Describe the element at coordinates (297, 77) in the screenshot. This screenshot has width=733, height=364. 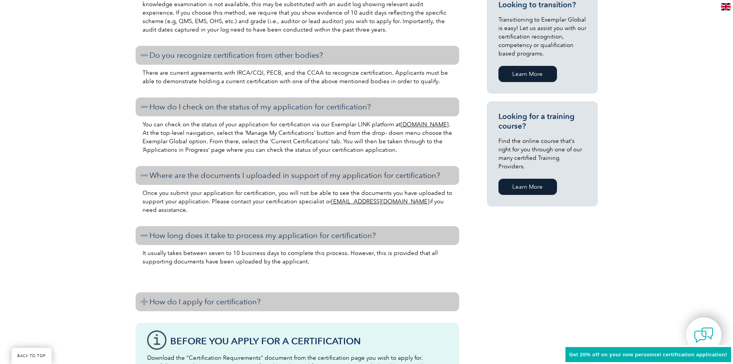
I see `p: There are current agreements with IRCA/CQI, PECB, and the CCAA to recognize certification. Applic...` at that location.